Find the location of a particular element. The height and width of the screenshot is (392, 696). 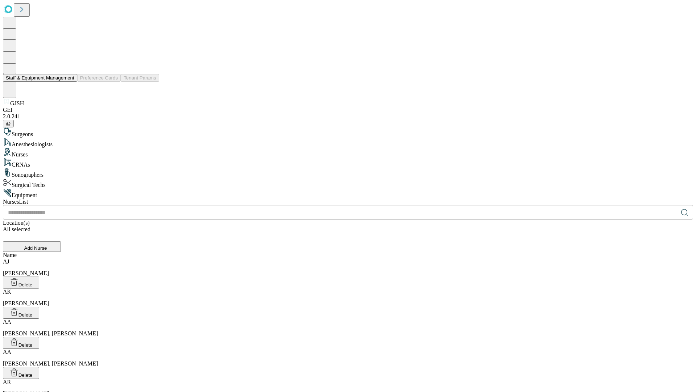

div: 2.0.241 is located at coordinates (348, 116).